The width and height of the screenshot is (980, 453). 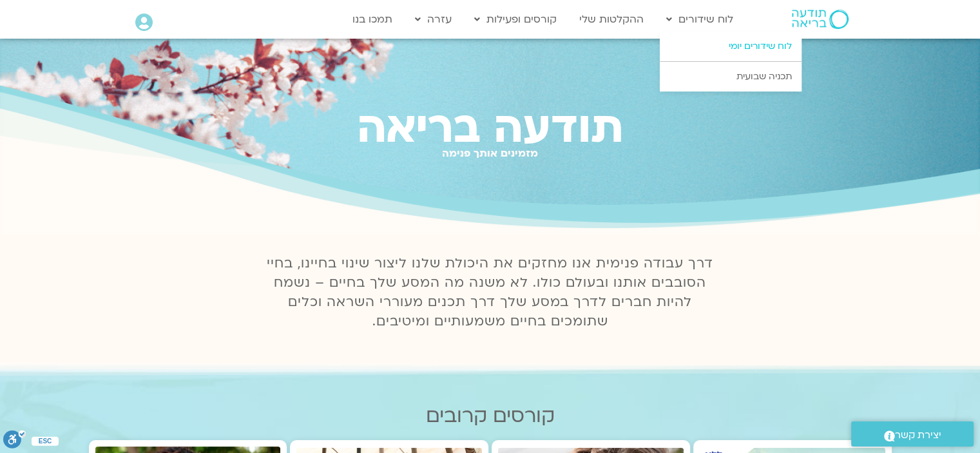 What do you see at coordinates (731, 46) in the screenshot?
I see `a: לוח שידורים יומי` at bounding box center [731, 46].